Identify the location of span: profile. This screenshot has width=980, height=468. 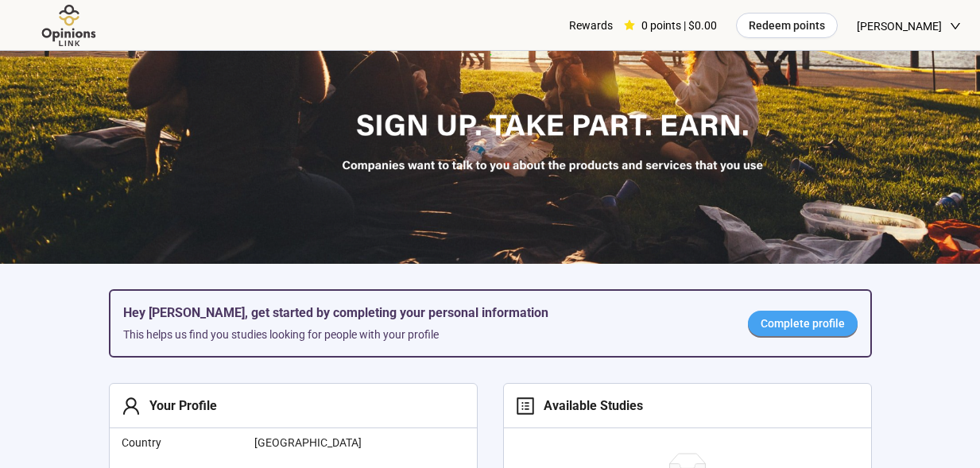
(525, 406).